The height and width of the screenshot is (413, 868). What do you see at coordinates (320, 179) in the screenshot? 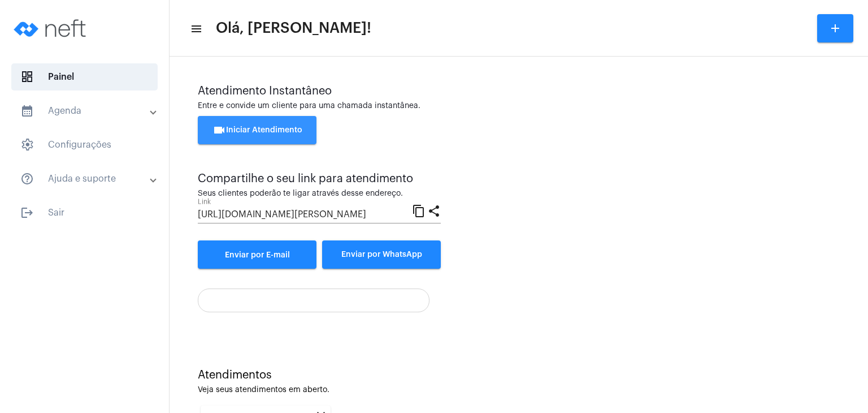
I see `div: Compartilhe o seu link para atendimento` at bounding box center [320, 179].